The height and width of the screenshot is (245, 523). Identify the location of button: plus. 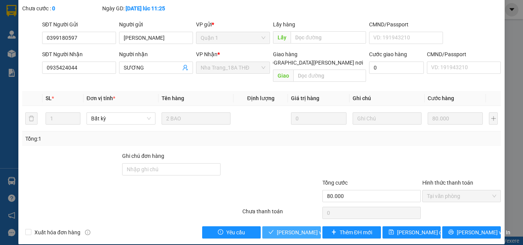
(493, 119).